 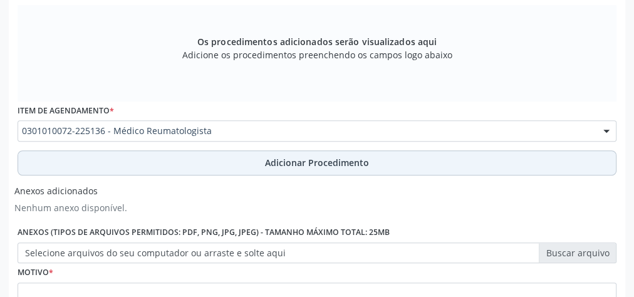 I want to click on span: Os procedimentos adicionados serão visualizados aqui, so click(x=317, y=41).